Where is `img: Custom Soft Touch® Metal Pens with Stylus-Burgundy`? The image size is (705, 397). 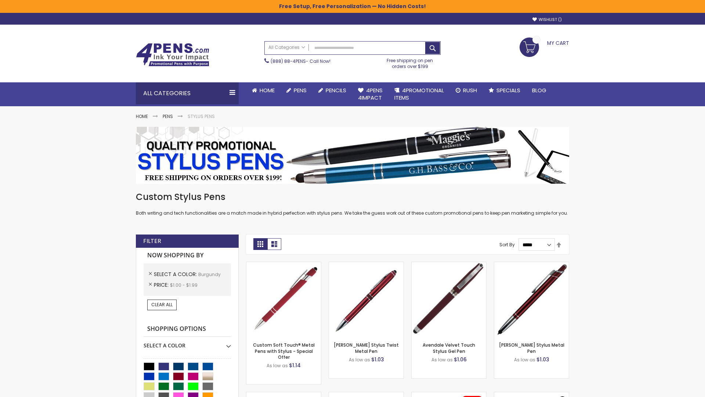
img: Custom Soft Touch® Metal Pens with Stylus-Burgundy is located at coordinates (284, 299).